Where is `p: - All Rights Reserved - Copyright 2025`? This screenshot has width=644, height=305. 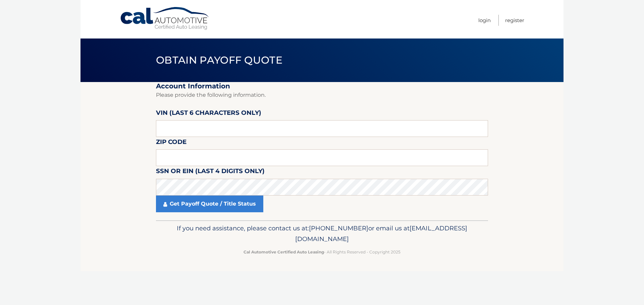
p: - All Rights Reserved - Copyright 2025 is located at coordinates (322, 252).